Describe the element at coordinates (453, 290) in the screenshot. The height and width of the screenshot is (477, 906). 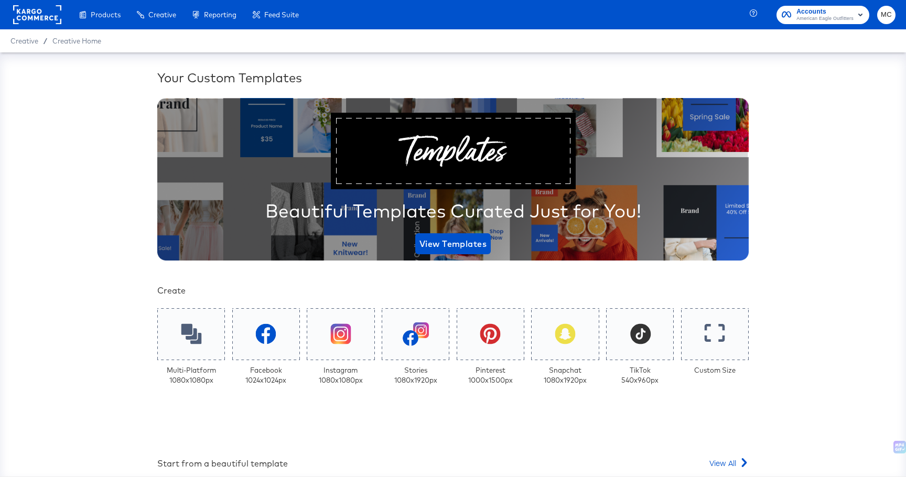
I see `div: Create` at that location.